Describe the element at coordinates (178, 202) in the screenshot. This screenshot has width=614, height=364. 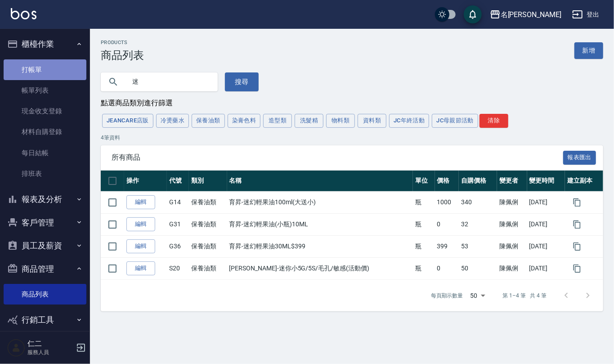
I see `td: G14` at that location.